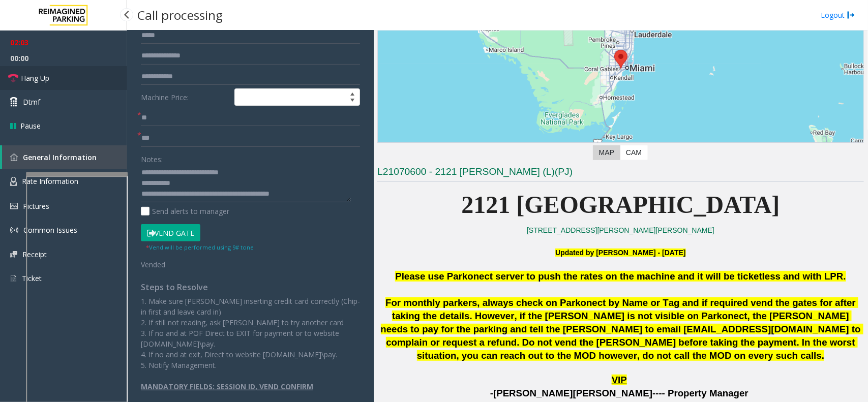 The width and height of the screenshot is (868, 402). What do you see at coordinates (59, 157) in the screenshot?
I see `span: General Information` at bounding box center [59, 157].